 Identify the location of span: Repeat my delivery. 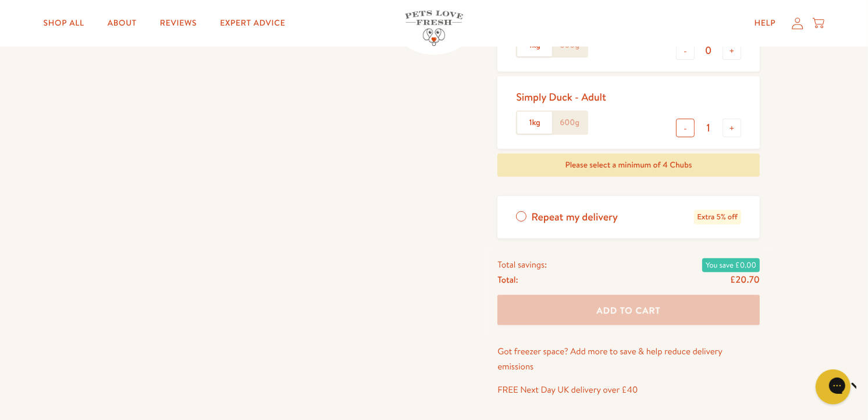
(574, 217).